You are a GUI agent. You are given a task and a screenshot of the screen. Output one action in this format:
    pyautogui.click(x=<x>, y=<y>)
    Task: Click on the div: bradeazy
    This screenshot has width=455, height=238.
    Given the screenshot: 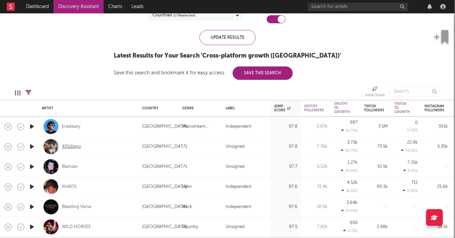 What is the action you would take?
    pyautogui.click(x=71, y=126)
    